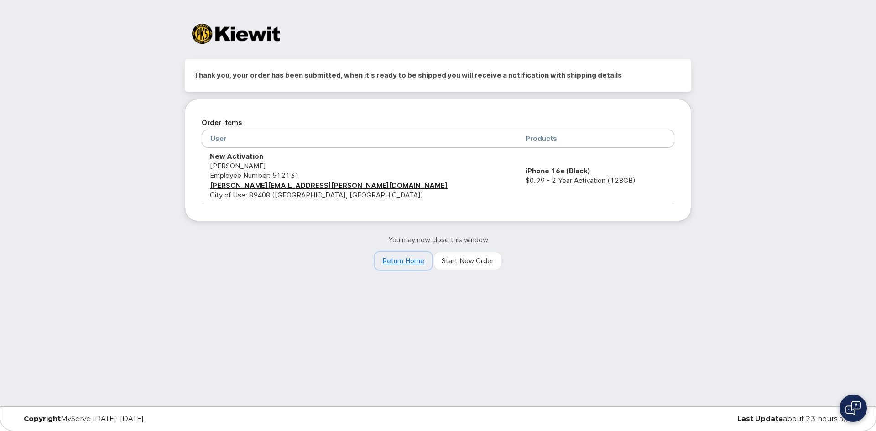 The width and height of the screenshot is (876, 431). Describe the element at coordinates (236, 34) in the screenshot. I see `img: Kiewit Corporation` at that location.